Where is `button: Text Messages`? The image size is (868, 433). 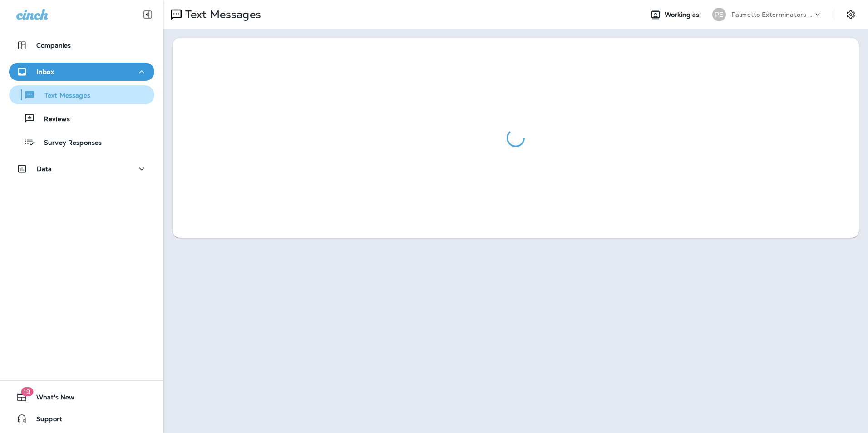
button: Text Messages is located at coordinates (82, 95).